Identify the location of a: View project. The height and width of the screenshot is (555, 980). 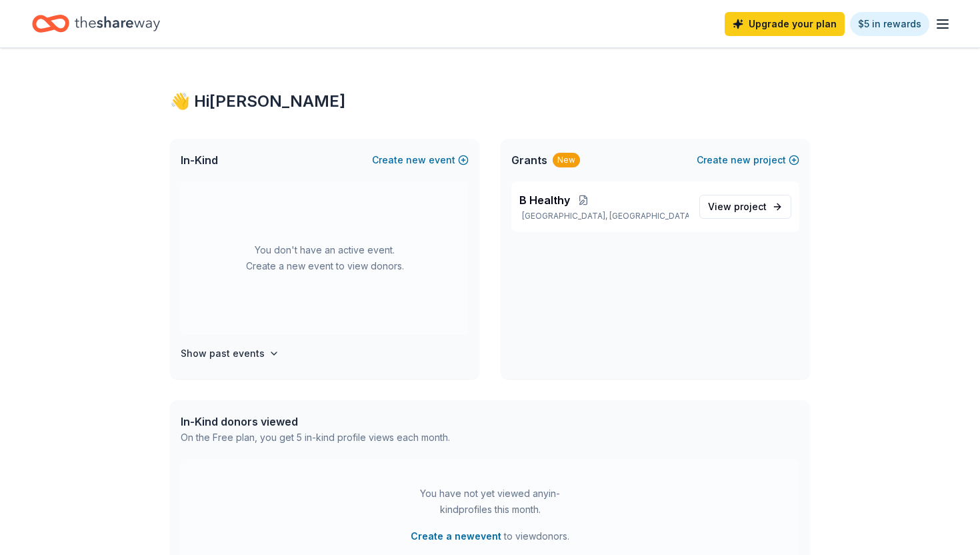
(745, 207).